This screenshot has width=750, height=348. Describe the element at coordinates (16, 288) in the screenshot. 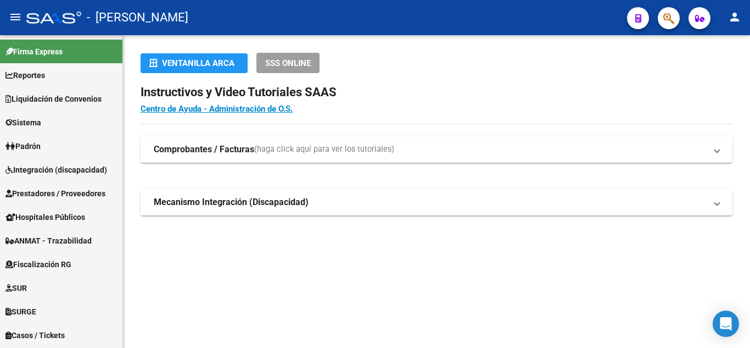

I see `span: SUR` at that location.